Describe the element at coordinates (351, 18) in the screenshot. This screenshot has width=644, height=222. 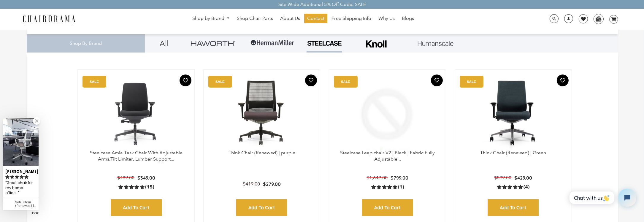
I see `span: Free Shipping Info` at that location.